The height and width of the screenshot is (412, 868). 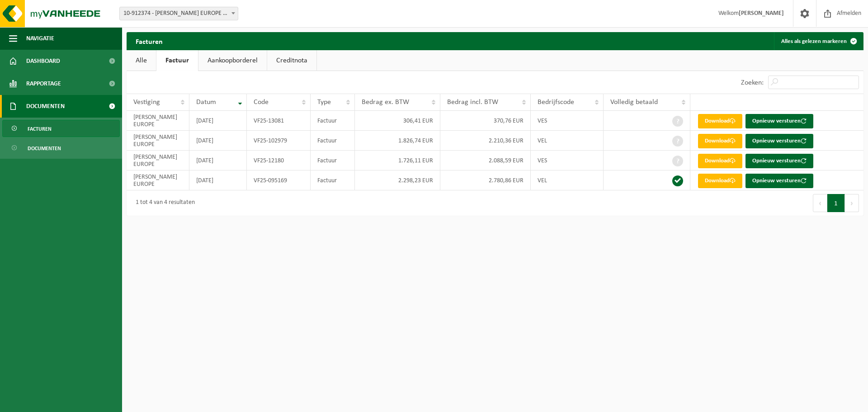 What do you see at coordinates (43, 61) in the screenshot?
I see `span: Dashboard` at bounding box center [43, 61].